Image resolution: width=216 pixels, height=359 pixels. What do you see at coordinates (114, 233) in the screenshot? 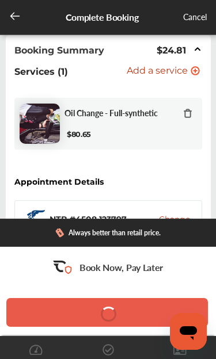
I see `div: Always better than retail price.` at bounding box center [114, 233].